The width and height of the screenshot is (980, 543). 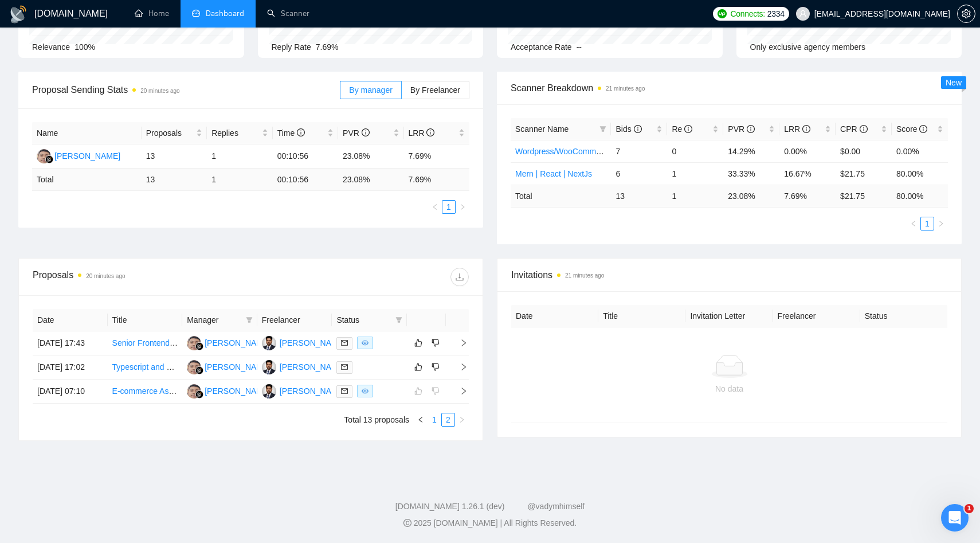 I want to click on a: Wordpress/WooCommerce, so click(x=564, y=151).